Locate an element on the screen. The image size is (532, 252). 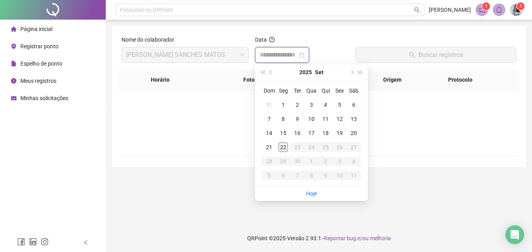
label: Nome do colaborador is located at coordinates (150, 40).